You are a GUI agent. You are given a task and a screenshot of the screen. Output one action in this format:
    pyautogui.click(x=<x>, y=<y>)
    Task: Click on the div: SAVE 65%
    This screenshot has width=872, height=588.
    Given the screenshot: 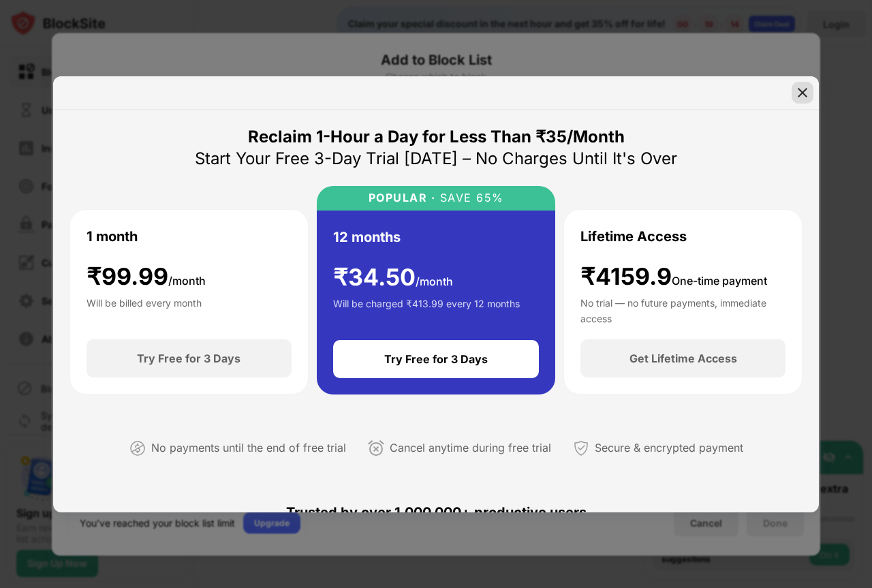 What is the action you would take?
    pyautogui.click(x=469, y=198)
    